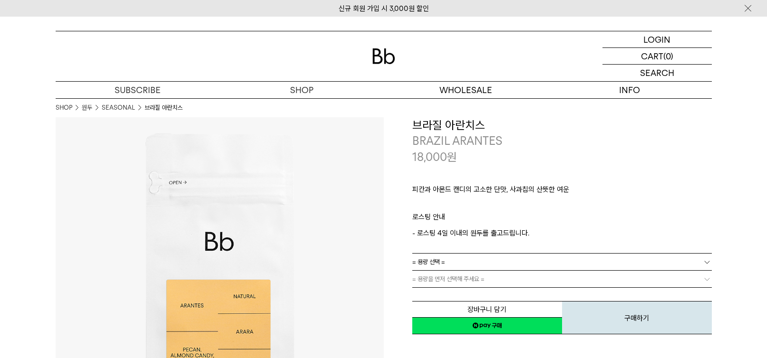  Describe the element at coordinates (629, 90) in the screenshot. I see `p: INFO` at that location.